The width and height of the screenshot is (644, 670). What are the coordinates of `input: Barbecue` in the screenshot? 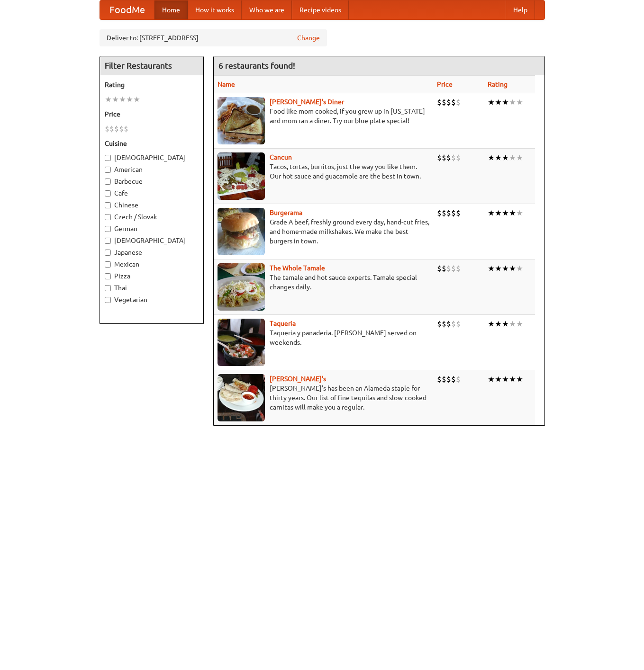 It's located at (107, 181).